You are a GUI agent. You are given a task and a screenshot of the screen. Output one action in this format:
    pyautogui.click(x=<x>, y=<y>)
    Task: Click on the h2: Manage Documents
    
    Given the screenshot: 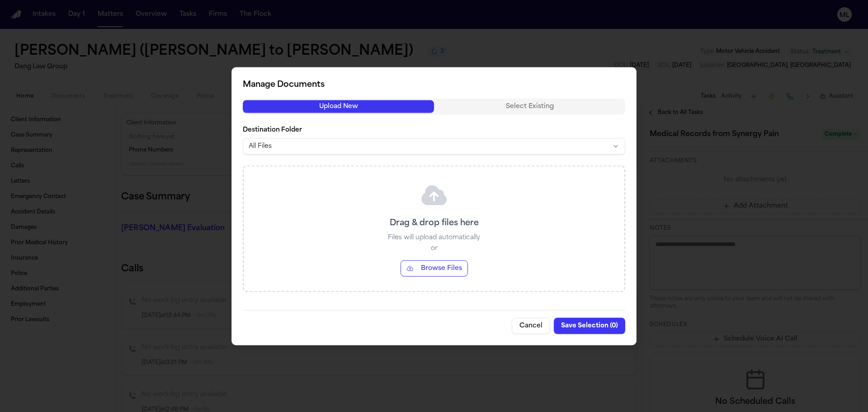 What is the action you would take?
    pyautogui.click(x=434, y=85)
    